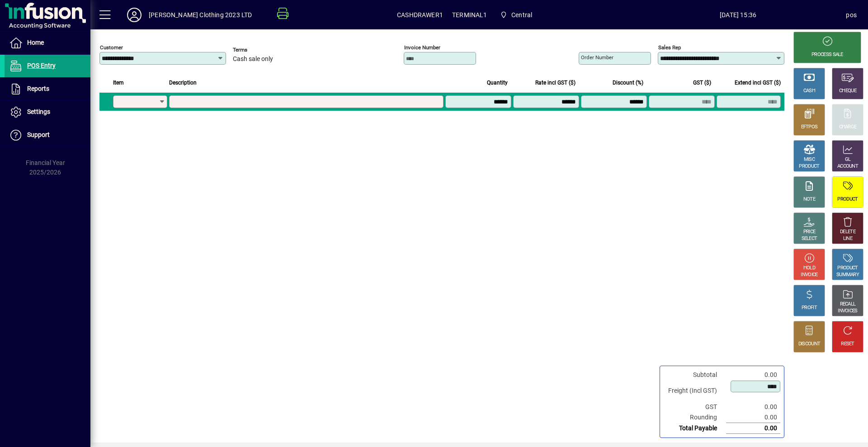 The width and height of the screenshot is (868, 447). I want to click on span: Cash sale only, so click(253, 59).